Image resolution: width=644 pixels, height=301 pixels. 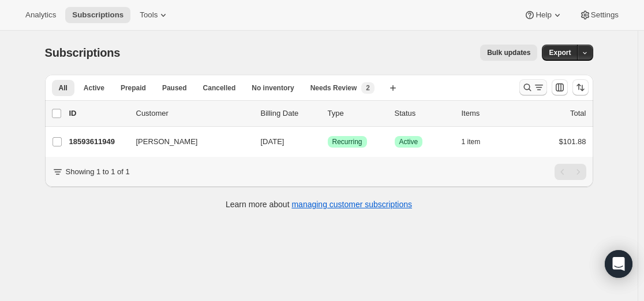 I want to click on button: Sort the results, so click(x=581, y=87).